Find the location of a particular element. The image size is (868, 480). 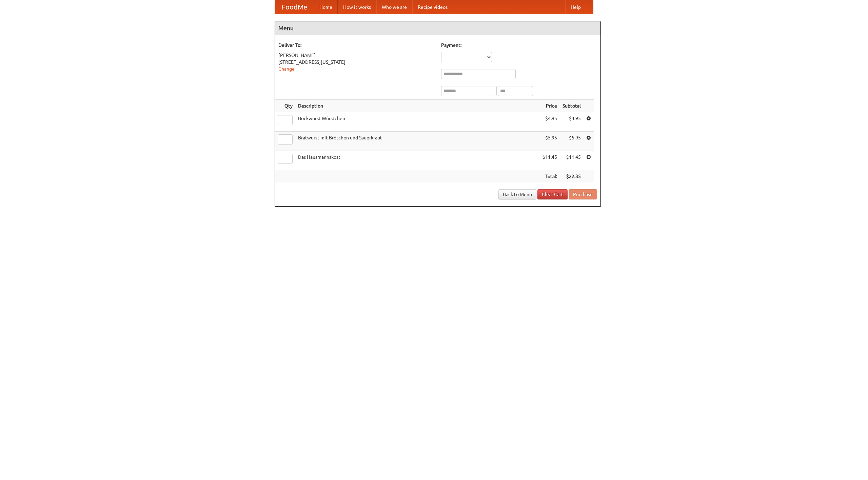

td: Das Hausmannskost is located at coordinates (418, 160).